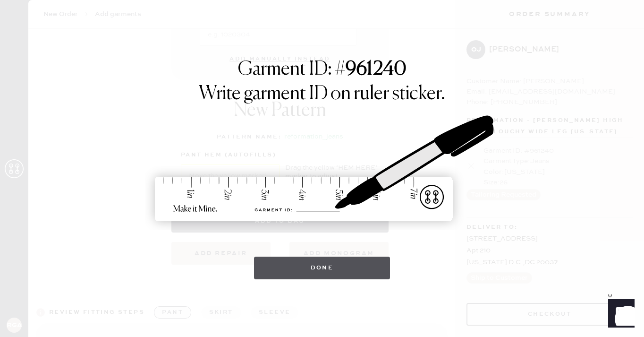 The image size is (644, 337). Describe the element at coordinates (322, 94) in the screenshot. I see `h1: Write garment ID on ruler sticker.` at that location.